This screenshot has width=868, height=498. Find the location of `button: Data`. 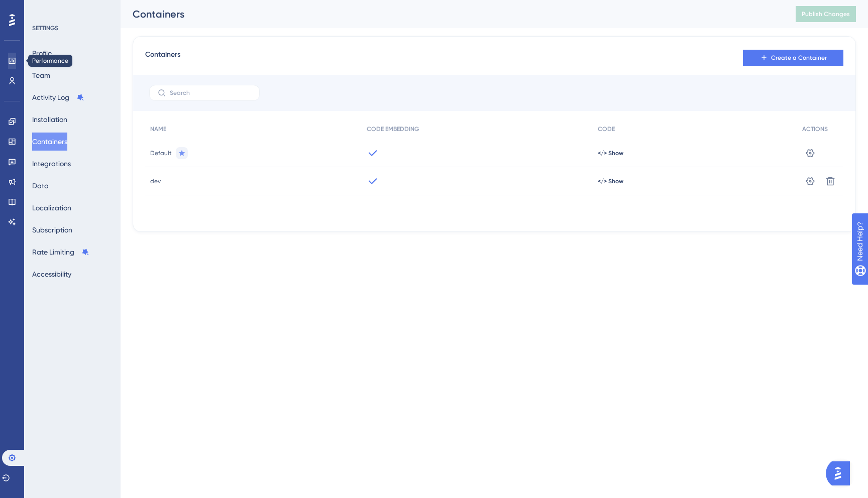

button: Data is located at coordinates (40, 186).